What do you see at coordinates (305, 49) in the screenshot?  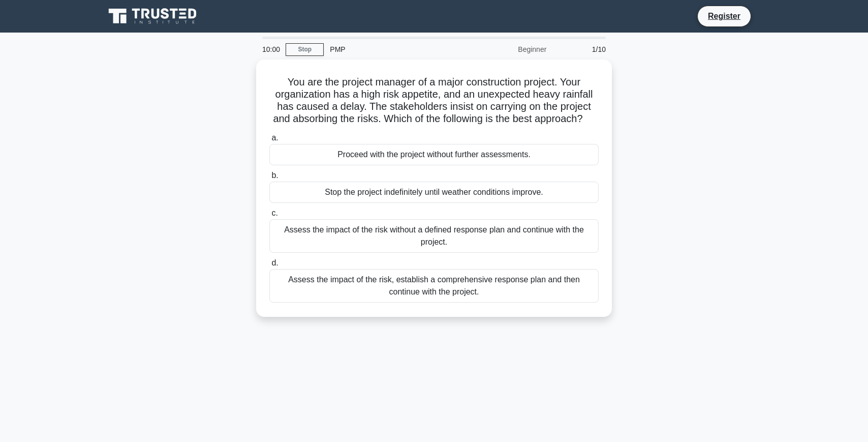 I see `a: Stop` at bounding box center [305, 49].